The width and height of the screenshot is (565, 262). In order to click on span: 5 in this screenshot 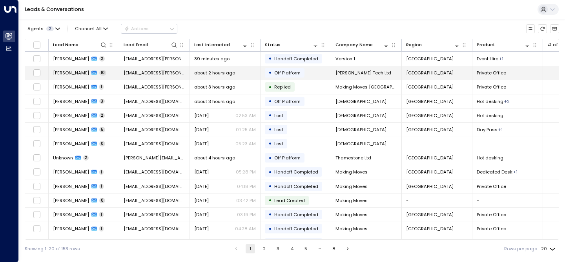, I will do `click(102, 130)`.